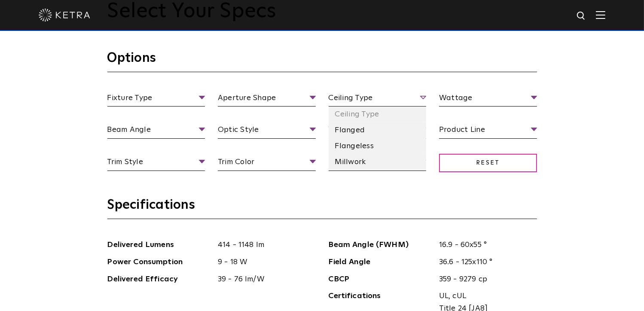  What do you see at coordinates (263, 279) in the screenshot?
I see `span: 39 - 76 lm/W` at bounding box center [263, 279].